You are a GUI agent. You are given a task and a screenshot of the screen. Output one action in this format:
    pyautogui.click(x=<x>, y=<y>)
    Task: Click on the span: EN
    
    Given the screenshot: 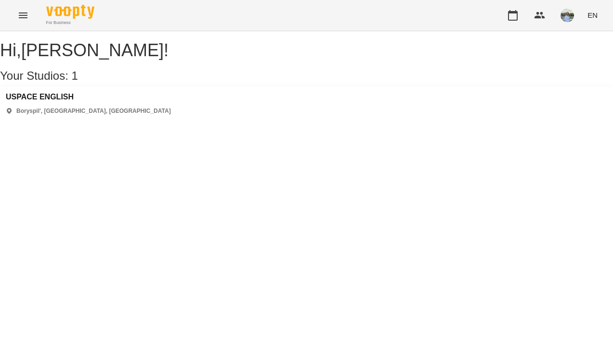 What is the action you would take?
    pyautogui.click(x=592, y=15)
    